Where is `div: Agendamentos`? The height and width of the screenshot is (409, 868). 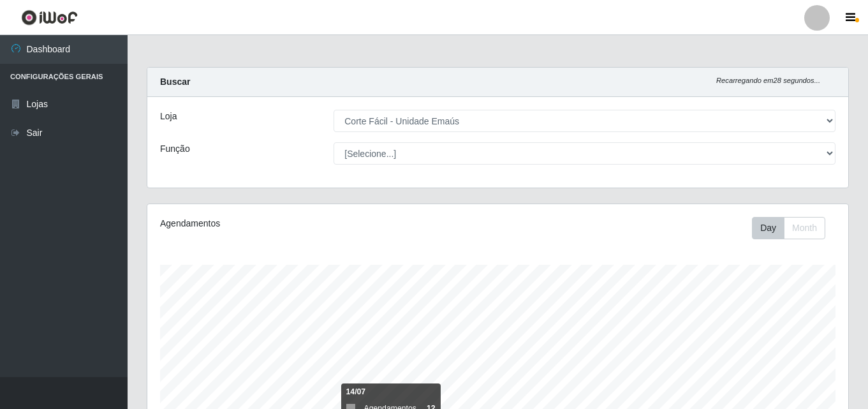
div: Agendamentos is located at coordinates (295, 223).